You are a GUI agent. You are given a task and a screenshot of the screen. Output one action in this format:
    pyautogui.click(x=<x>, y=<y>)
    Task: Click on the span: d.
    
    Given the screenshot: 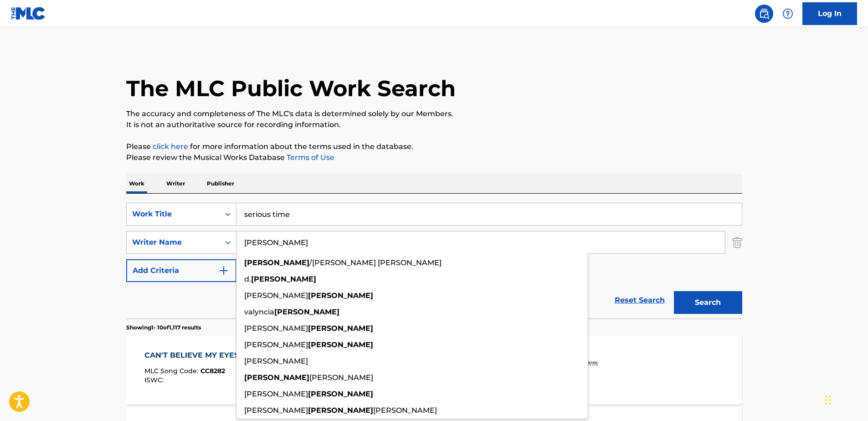 What is the action you would take?
    pyautogui.click(x=248, y=279)
    